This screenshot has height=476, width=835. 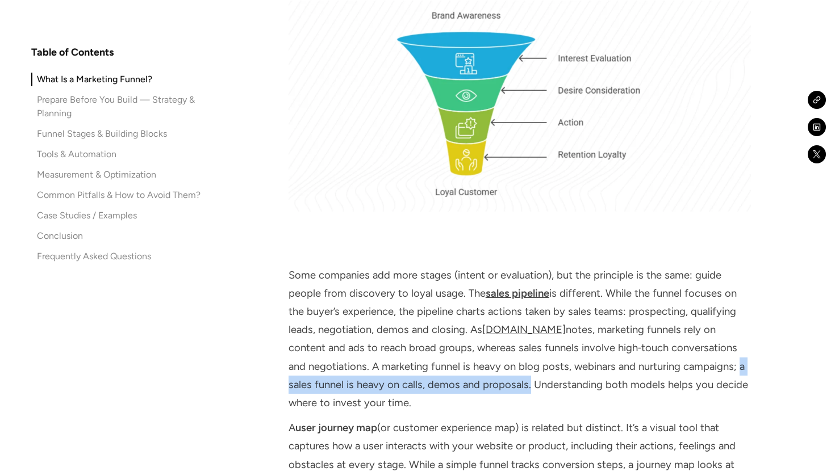 What do you see at coordinates (121, 257) in the screenshot?
I see `a: Frequently Asked Questions` at bounding box center [121, 257].